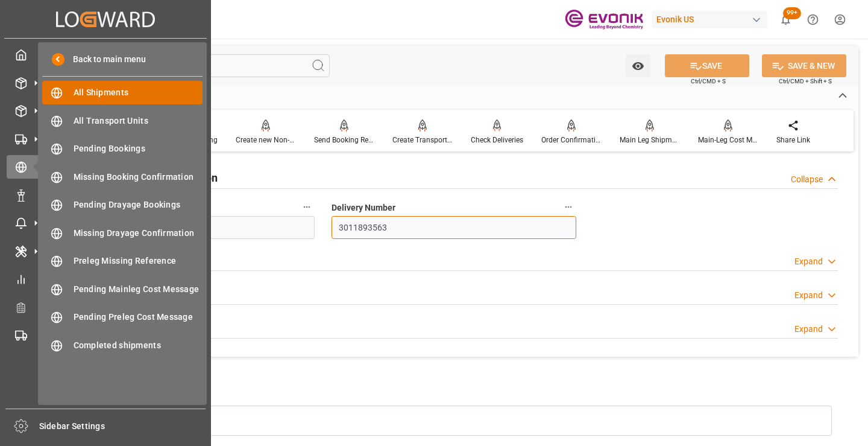 This screenshot has height=446, width=868. Describe the element at coordinates (138, 120) in the screenshot. I see `span: All Transport Units` at that location.